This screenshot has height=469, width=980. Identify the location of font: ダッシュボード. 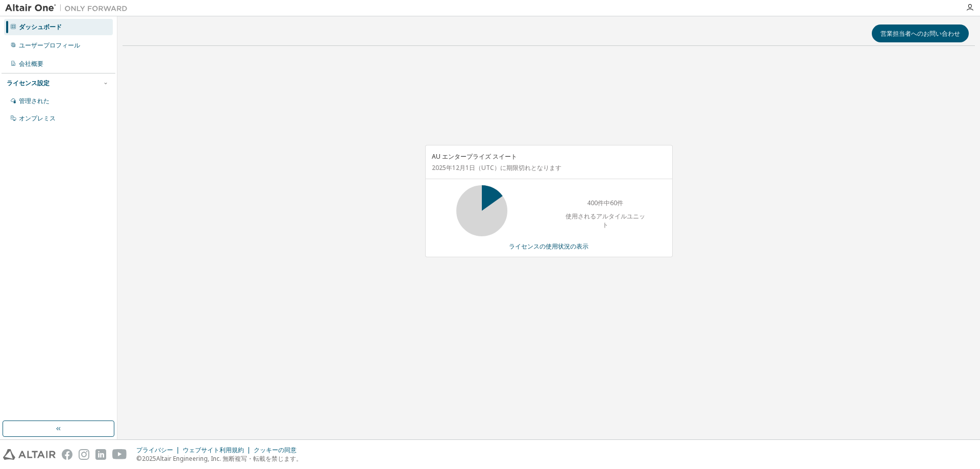
(40, 26).